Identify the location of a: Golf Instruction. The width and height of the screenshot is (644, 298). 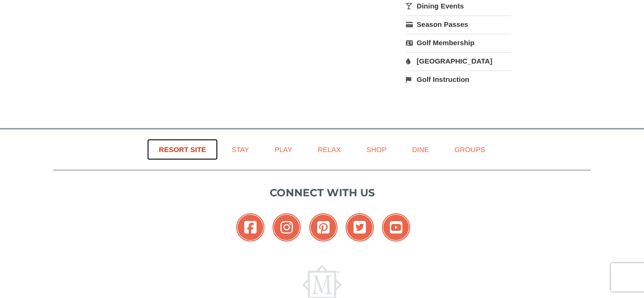
(458, 79).